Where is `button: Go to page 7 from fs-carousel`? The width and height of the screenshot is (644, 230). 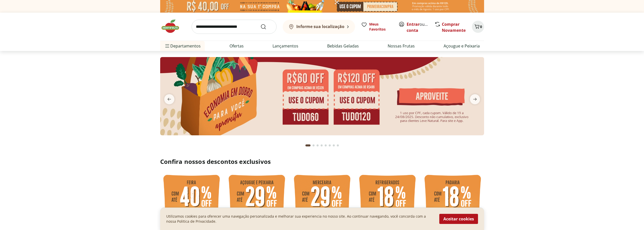
button: Go to page 7 from fs-carousel is located at coordinates (334, 145).